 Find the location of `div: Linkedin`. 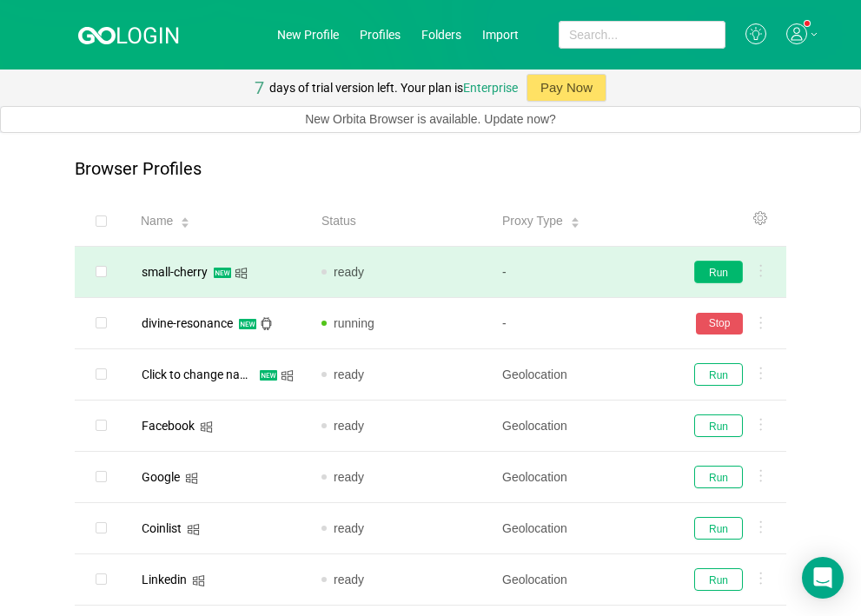

div: Linkedin is located at coordinates (164, 580).